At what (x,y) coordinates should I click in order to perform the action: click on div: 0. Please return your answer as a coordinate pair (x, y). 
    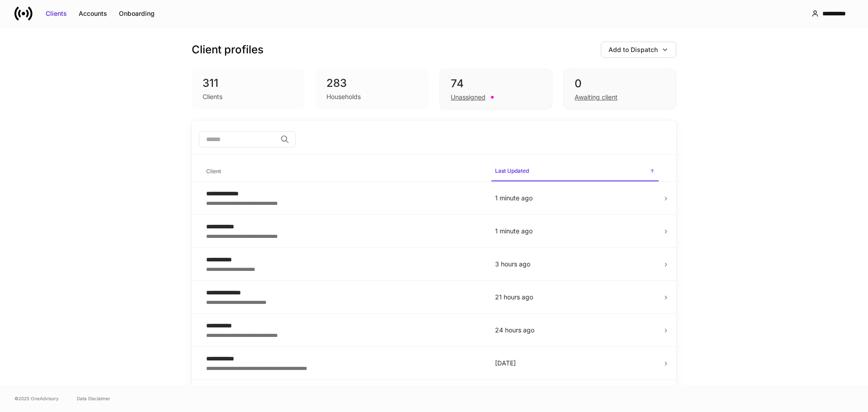
    Looking at the image, I should click on (620, 83).